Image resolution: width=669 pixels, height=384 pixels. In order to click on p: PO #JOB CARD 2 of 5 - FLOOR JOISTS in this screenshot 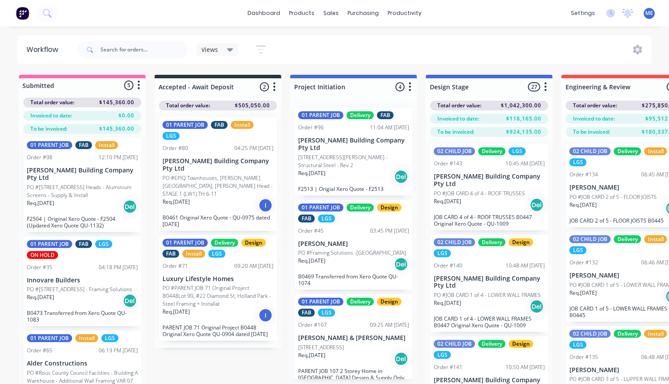, I will do `click(613, 197)`.